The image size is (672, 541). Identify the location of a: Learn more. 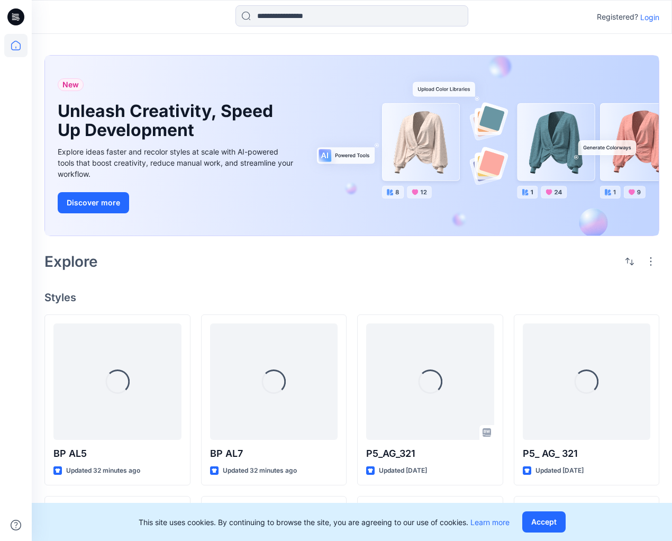
(490, 522).